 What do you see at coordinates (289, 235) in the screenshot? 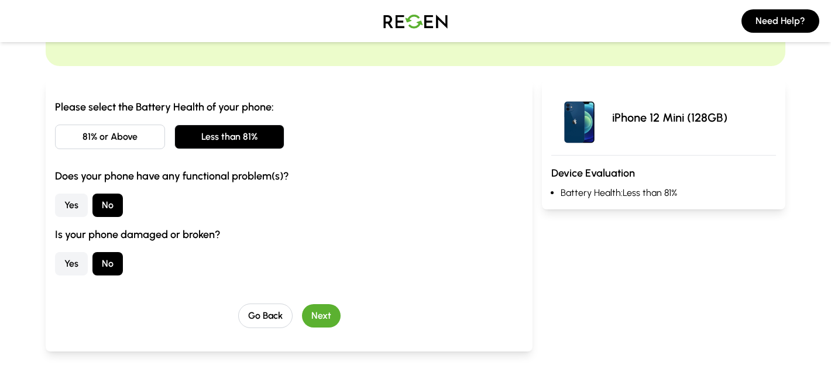
I see `h3: Is your phone damaged or broken?` at bounding box center [289, 235].